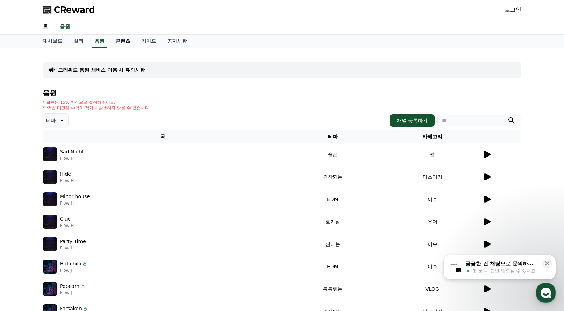  I want to click on p: 크리워드 음원 서비스 이용 시 유의사항, so click(101, 70).